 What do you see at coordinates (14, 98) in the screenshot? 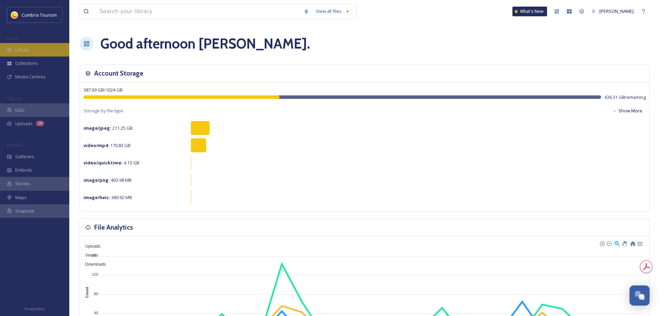
I see `span: COLLECT` at bounding box center [14, 98].